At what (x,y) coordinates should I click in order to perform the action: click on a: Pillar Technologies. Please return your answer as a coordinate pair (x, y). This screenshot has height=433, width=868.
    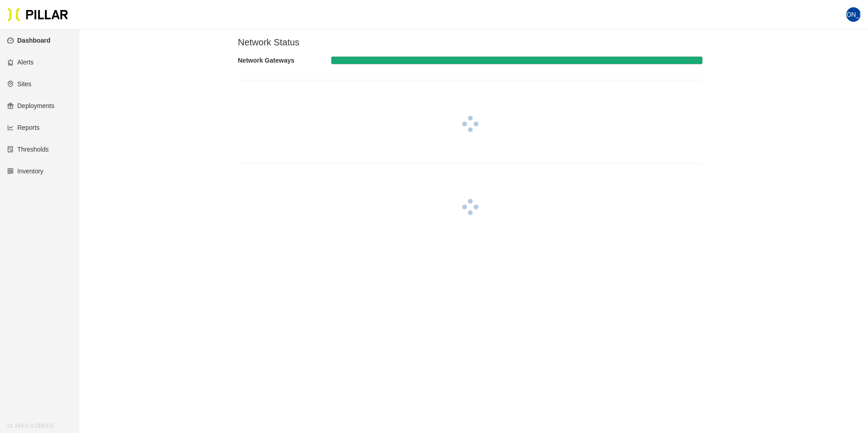
    Looking at the image, I should click on (38, 14).